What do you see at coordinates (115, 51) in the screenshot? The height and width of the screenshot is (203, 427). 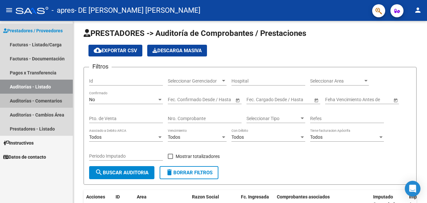 I see `span: Exportar CSV` at bounding box center [115, 51].